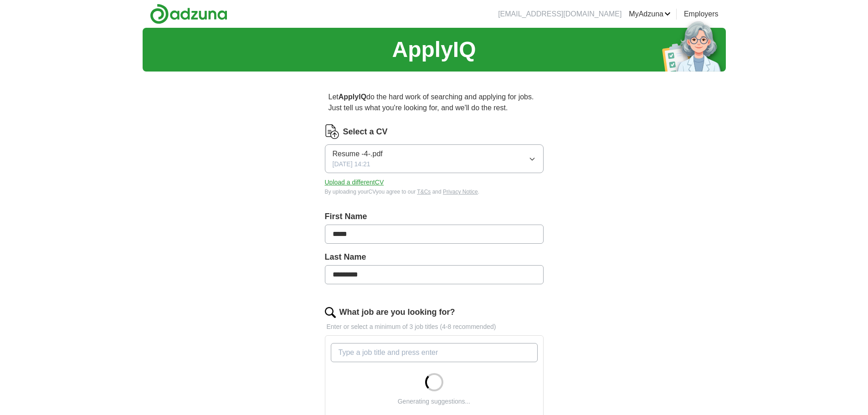 The height and width of the screenshot is (415, 868). What do you see at coordinates (460, 192) in the screenshot?
I see `a: Privacy Notice` at bounding box center [460, 192].